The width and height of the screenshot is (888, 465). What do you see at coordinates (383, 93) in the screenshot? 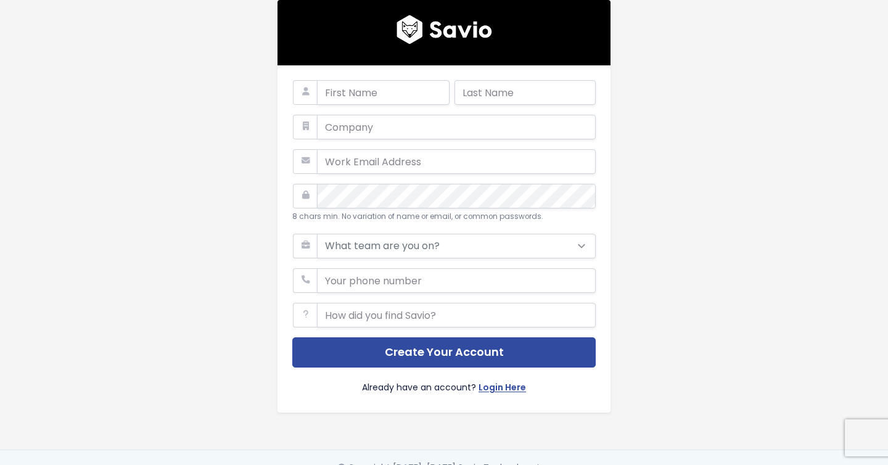
I see `input: First Name` at bounding box center [383, 93].